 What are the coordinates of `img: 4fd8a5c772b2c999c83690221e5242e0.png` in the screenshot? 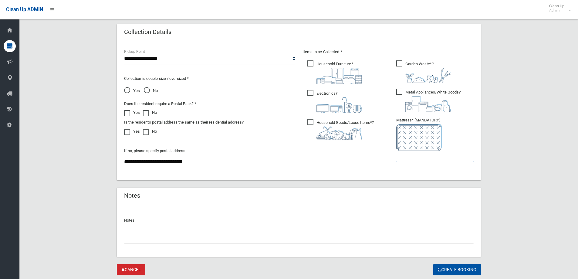 It's located at (428, 75).